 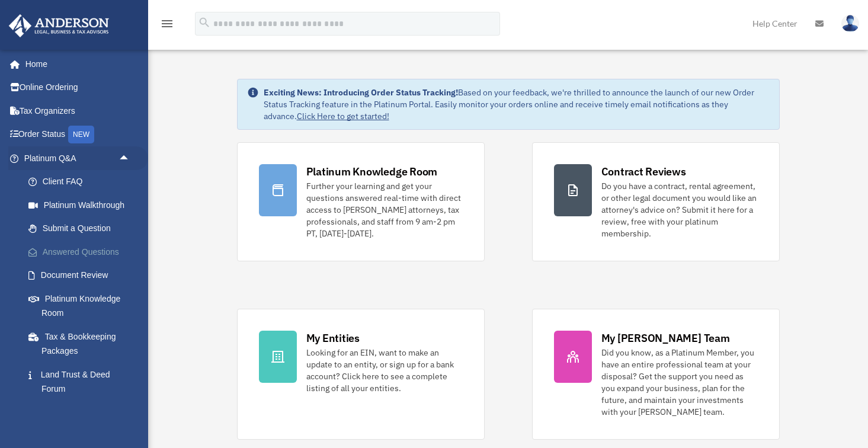 I want to click on i: search, so click(x=205, y=22).